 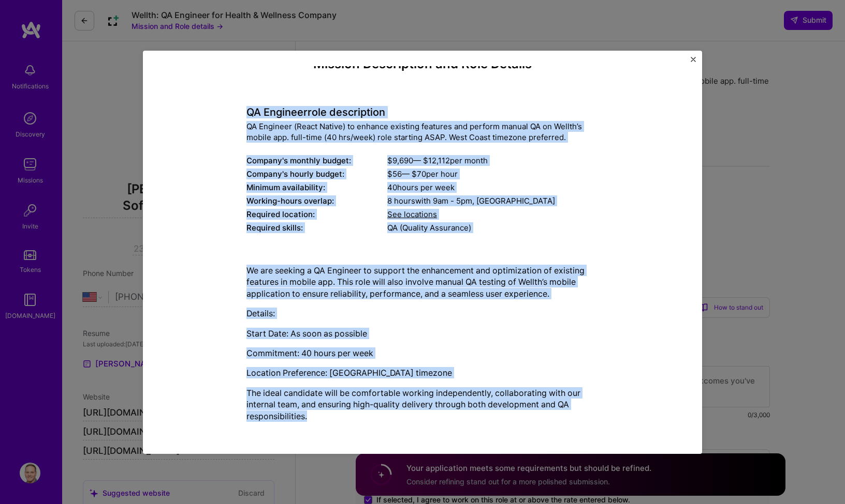 What do you see at coordinates (423, 313) in the screenshot?
I see `p: Details:` at bounding box center [423, 313].